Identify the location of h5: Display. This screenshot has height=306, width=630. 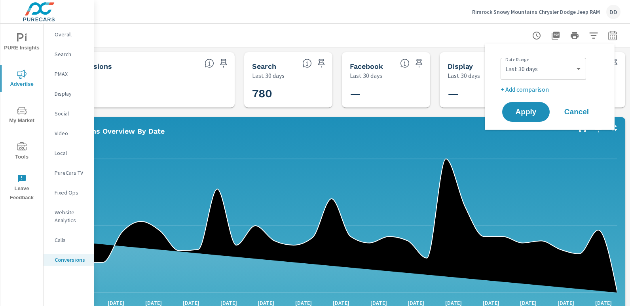
(460, 66).